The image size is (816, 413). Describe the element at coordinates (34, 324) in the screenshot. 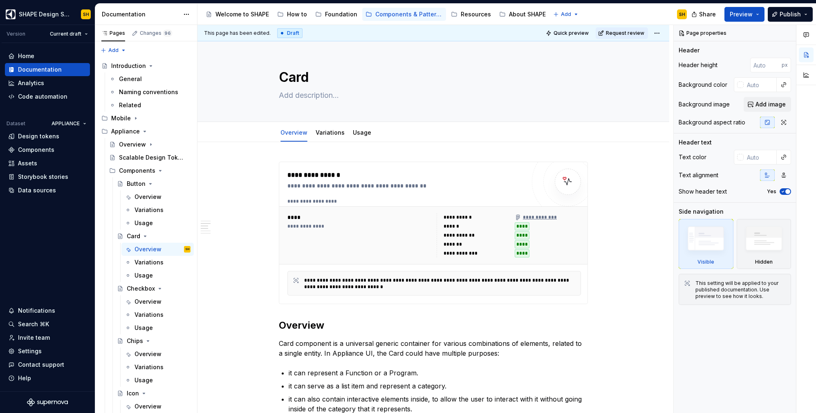

I see `div: Search ⌘K` at that location.